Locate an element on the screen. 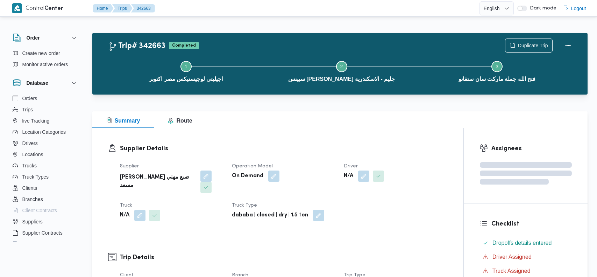 The image size is (597, 277). button: Order is located at coordinates (45, 38).